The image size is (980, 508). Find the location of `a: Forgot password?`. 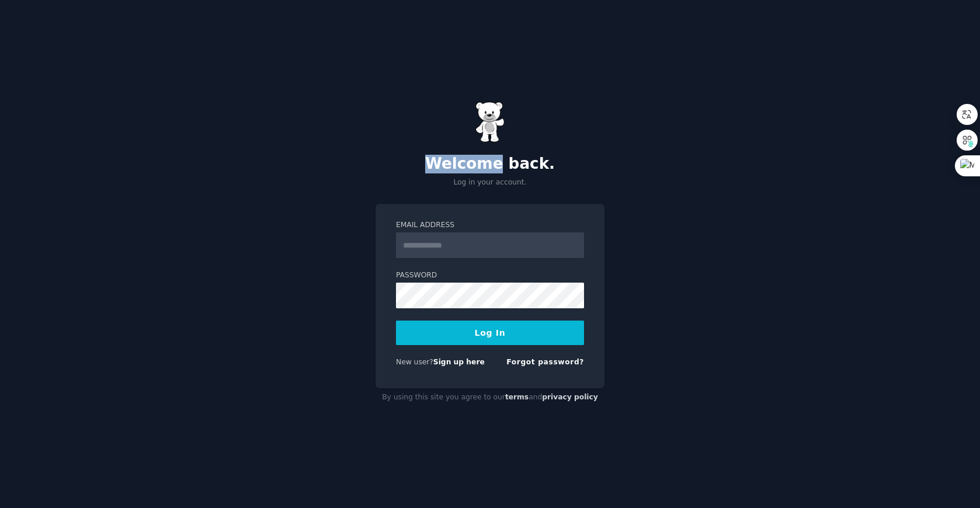

a: Forgot password? is located at coordinates (545, 362).